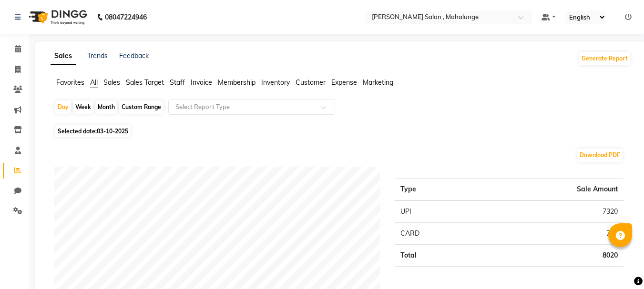  I want to click on span: Inventory, so click(275, 83).